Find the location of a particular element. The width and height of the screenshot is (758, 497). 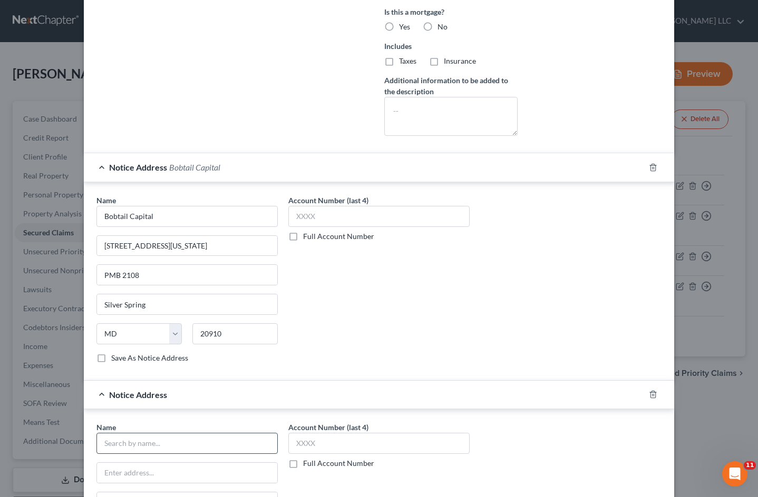

input: Enter zip.. is located at coordinates (235, 334).